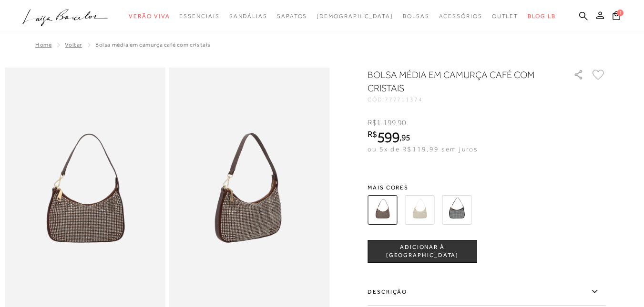 This screenshot has width=644, height=307. Describe the element at coordinates (74, 44) in the screenshot. I see `a: Voltar` at that location.